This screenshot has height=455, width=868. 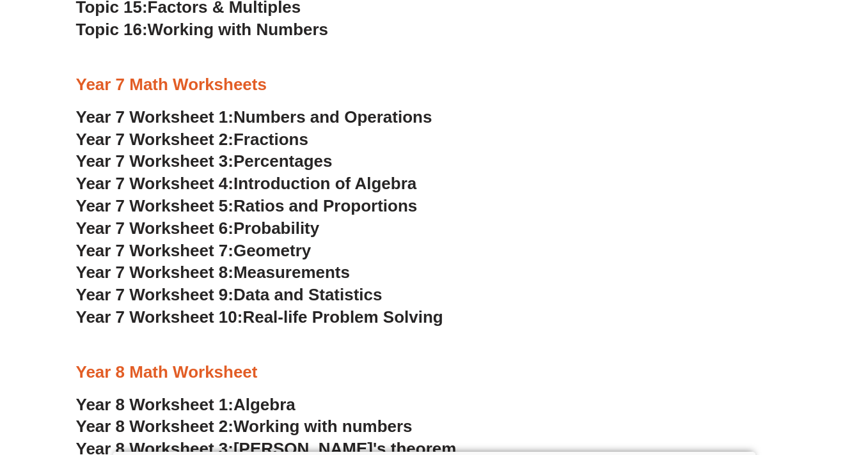 I want to click on a: Year 7 Worksheet 3:Percentages, so click(x=204, y=161).